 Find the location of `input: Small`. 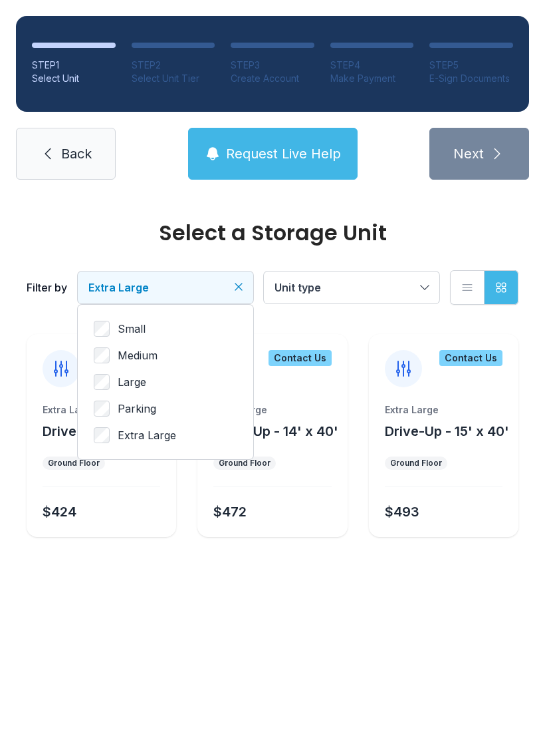

input: Small is located at coordinates (102, 328).